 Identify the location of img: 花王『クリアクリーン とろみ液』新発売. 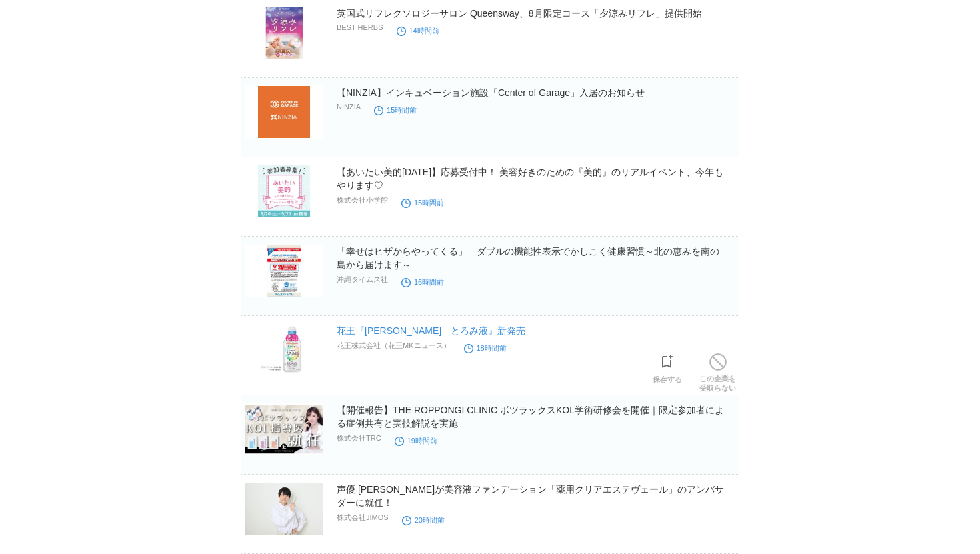
(284, 350).